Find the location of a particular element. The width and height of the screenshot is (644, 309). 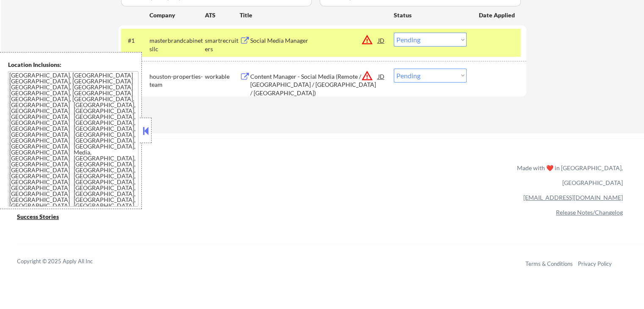

div: smartrecruiters is located at coordinates (222, 45).